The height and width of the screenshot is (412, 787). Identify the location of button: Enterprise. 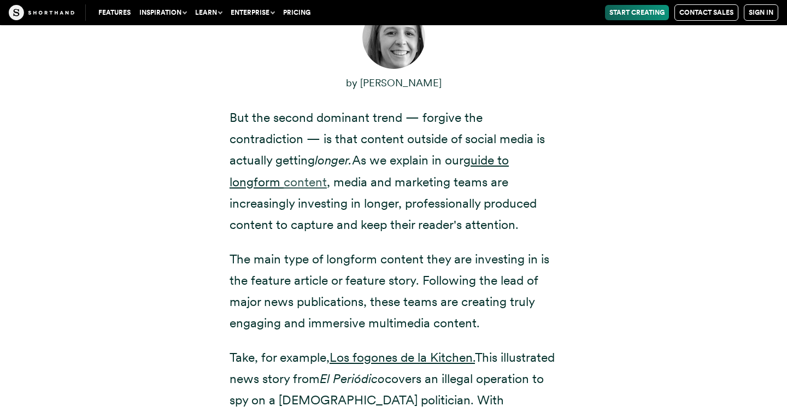
(252, 13).